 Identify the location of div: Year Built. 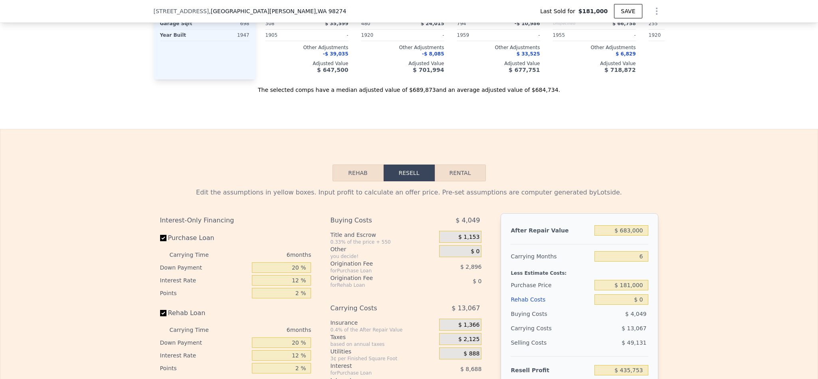
(182, 35).